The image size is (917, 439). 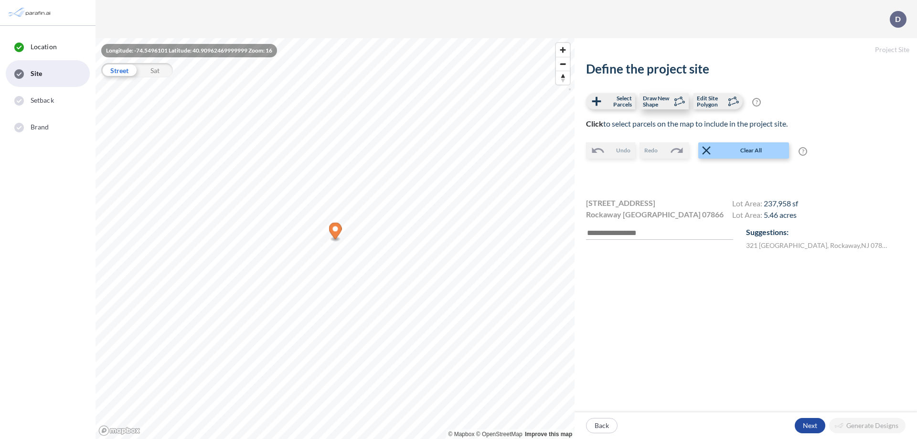 I want to click on h2: Define the project site, so click(x=745, y=69).